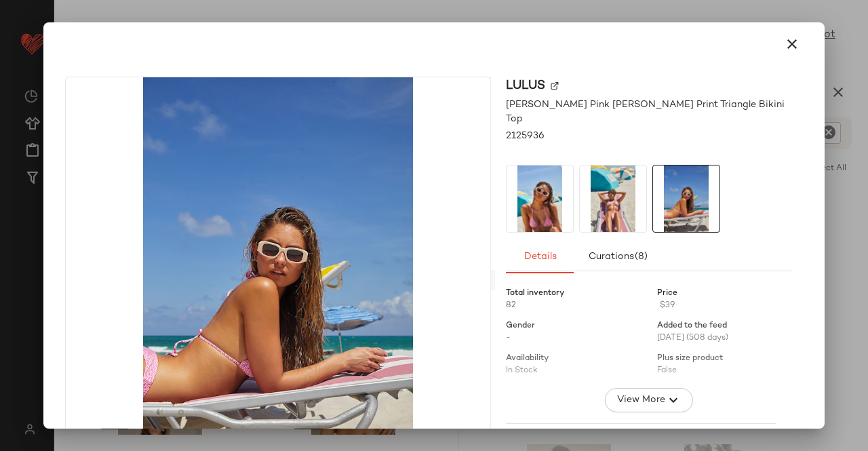 The image size is (868, 451). I want to click on span: View More, so click(641, 400).